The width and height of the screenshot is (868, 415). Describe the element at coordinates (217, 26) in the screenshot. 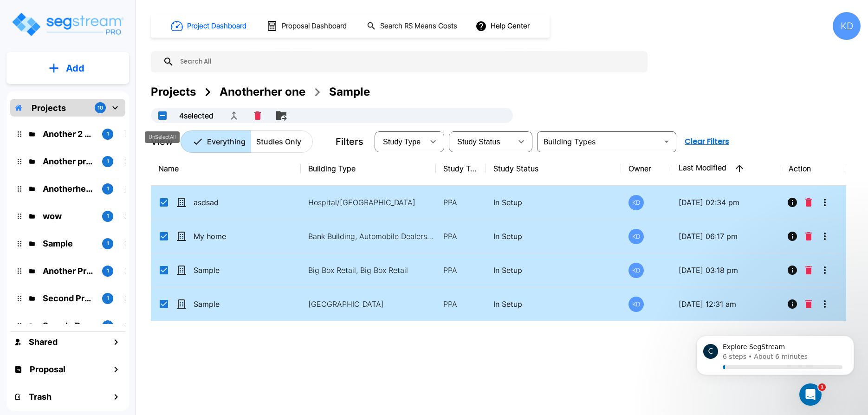

I see `h1: Project Dashboard` at that location.